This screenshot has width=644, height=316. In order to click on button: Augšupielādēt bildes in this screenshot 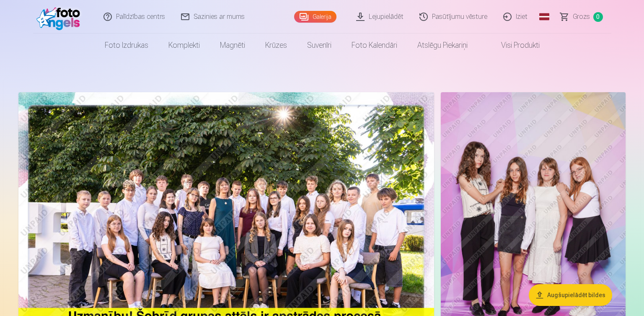, I will do `click(570, 295)`.